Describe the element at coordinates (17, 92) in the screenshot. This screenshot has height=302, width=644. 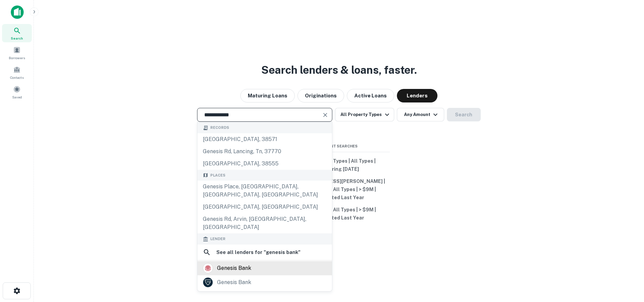
I see `a: Saved` at that location.